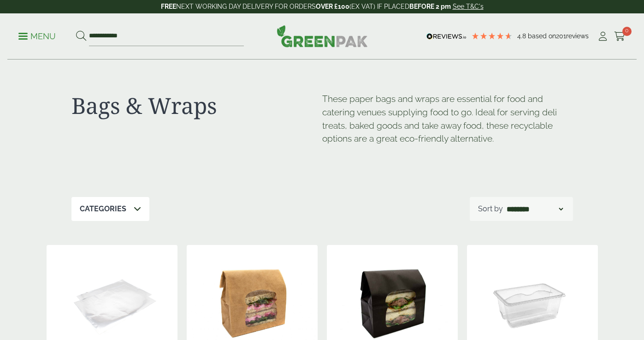 The image size is (644, 340). Describe the element at coordinates (322, 36) in the screenshot. I see `img: GreenPak Supplies` at that location.